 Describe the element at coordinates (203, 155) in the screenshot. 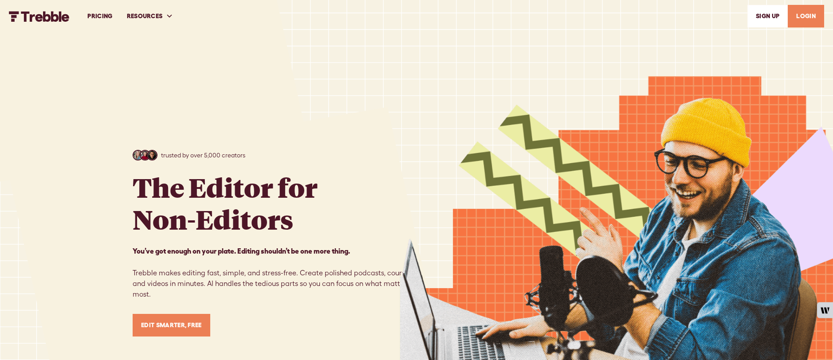

I see `p: trusted by over 5,000 creators` at that location.